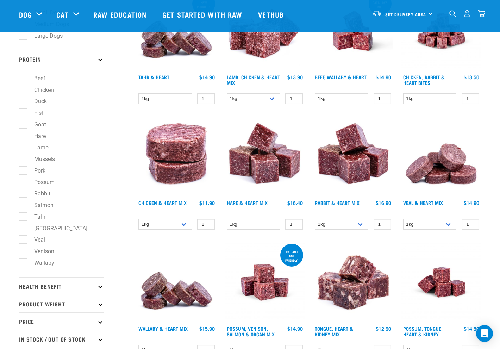 This screenshot has height=349, width=500. Describe the element at coordinates (61, 338) in the screenshot. I see `p: In Stock / Out Of Stock` at that location.